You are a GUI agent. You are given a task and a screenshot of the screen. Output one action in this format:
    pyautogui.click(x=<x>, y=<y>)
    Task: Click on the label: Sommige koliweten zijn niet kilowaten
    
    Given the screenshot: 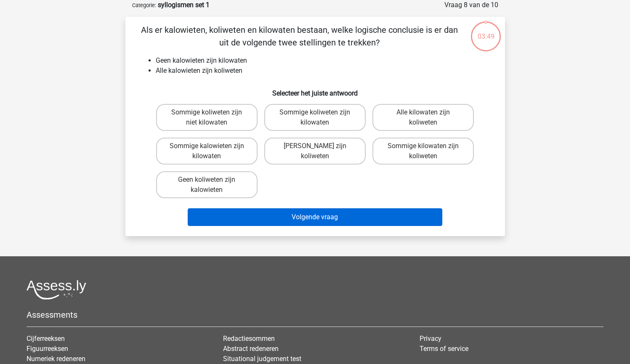 What is the action you would take?
    pyautogui.click(x=207, y=118)
    